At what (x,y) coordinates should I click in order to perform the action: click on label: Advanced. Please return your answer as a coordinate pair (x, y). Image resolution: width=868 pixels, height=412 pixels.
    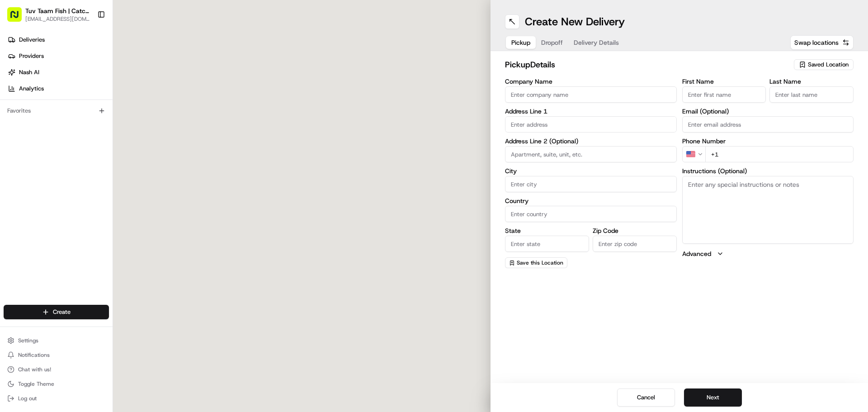
    Looking at the image, I should click on (696, 254).